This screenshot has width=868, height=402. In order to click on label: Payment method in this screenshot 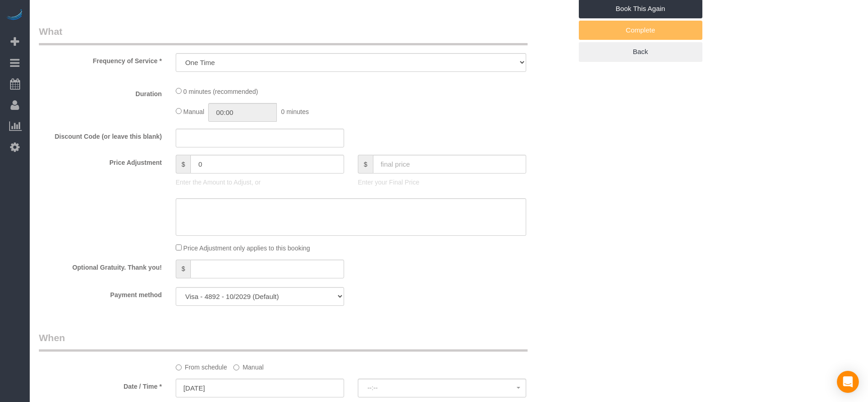, I will do `click(100, 293)`.